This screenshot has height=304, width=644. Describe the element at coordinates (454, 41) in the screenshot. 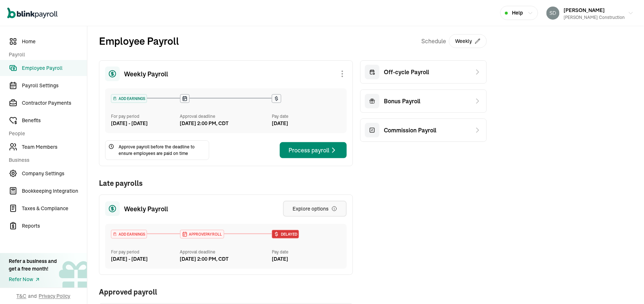

I see `div: Schedule` at that location.